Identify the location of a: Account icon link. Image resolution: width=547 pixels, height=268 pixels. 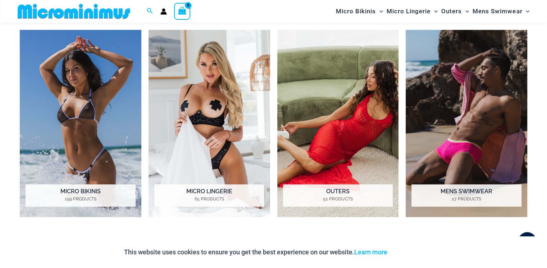
(164, 12).